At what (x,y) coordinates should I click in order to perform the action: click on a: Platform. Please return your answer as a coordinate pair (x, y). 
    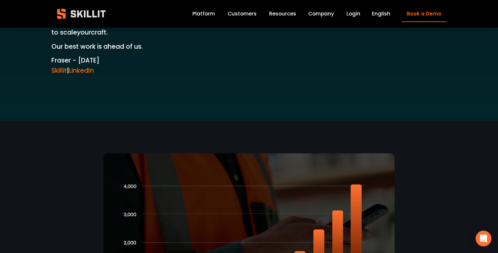
    Looking at the image, I should click on (203, 14).